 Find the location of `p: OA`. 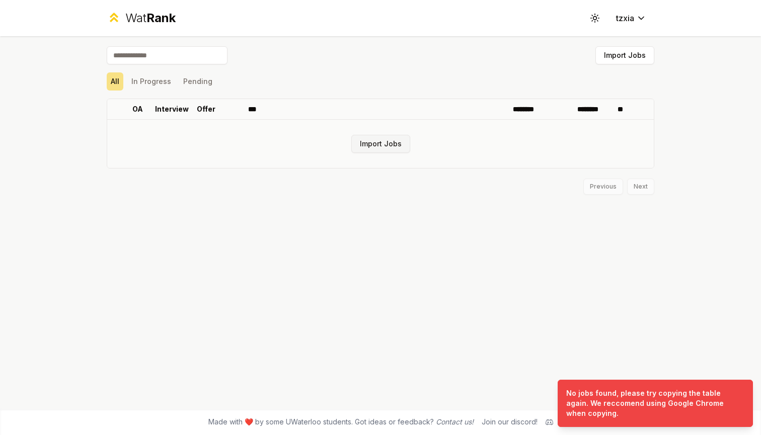

p: OA is located at coordinates (137, 109).